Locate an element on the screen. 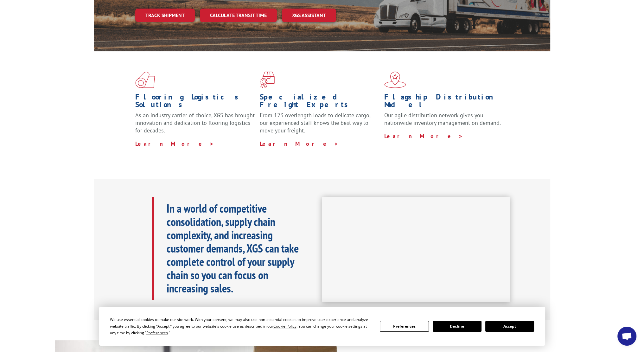 The image size is (644, 352). img: xgs-icon-total-supply-chain-intelligence-red is located at coordinates (145, 80).